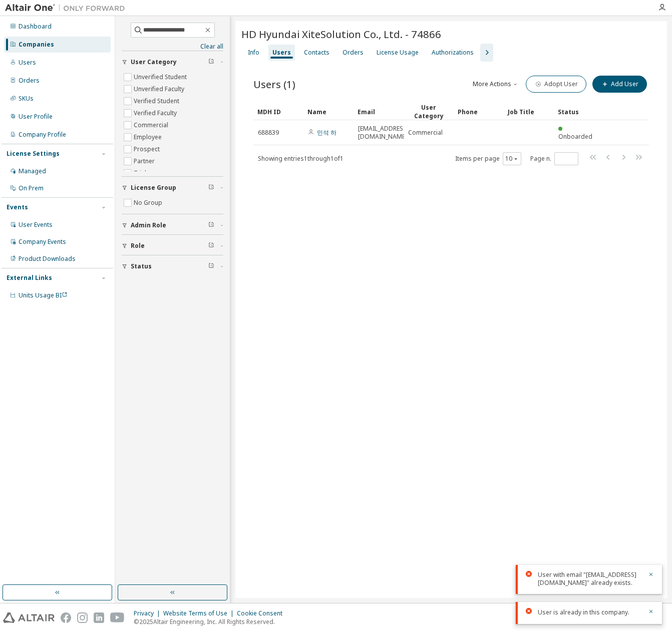 The image size is (672, 632). What do you see at coordinates (42, 135) in the screenshot?
I see `div: Company Profile` at bounding box center [42, 135].